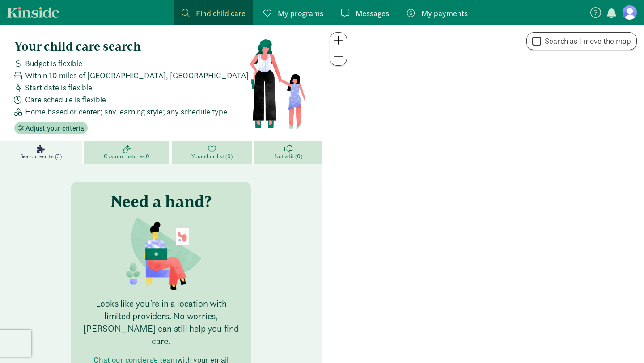 The image size is (644, 363). Describe the element at coordinates (126, 156) in the screenshot. I see `span: Custom matches 0` at that location.